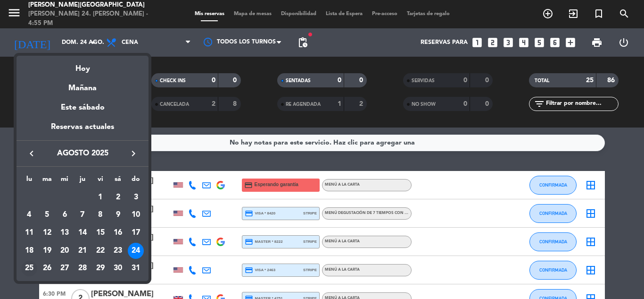  What do you see at coordinates (83, 251) in the screenshot?
I see `div: 21` at bounding box center [83, 251].